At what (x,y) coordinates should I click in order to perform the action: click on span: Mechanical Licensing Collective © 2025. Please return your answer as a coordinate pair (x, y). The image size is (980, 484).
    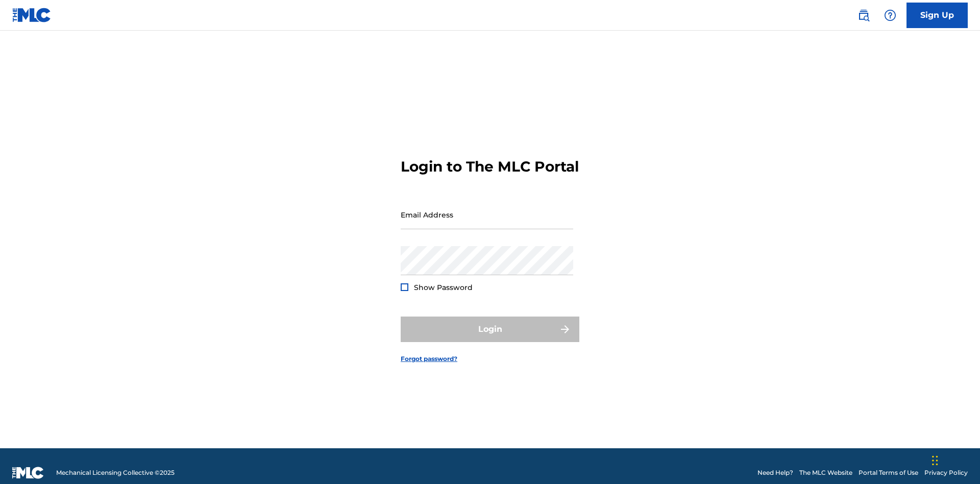
    Looking at the image, I should click on (115, 472).